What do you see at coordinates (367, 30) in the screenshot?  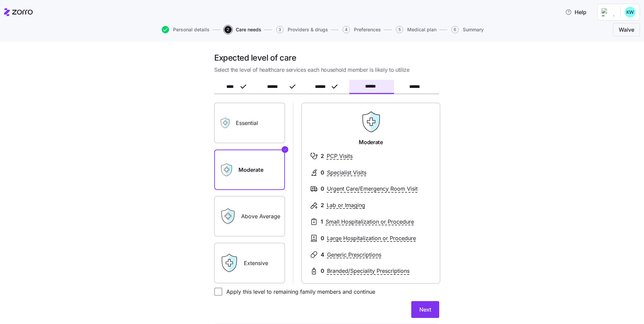 I see `span: Preferences` at bounding box center [367, 30].